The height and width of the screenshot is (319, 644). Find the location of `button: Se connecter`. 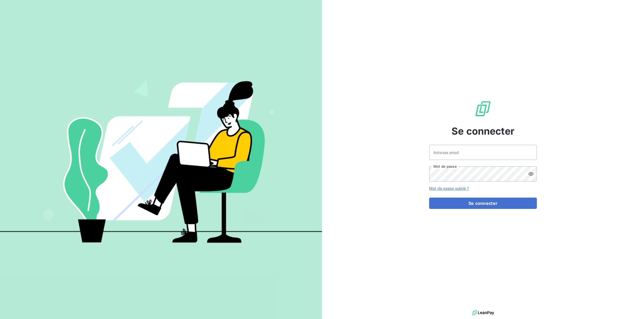

button: Se connecter is located at coordinates (483, 203).